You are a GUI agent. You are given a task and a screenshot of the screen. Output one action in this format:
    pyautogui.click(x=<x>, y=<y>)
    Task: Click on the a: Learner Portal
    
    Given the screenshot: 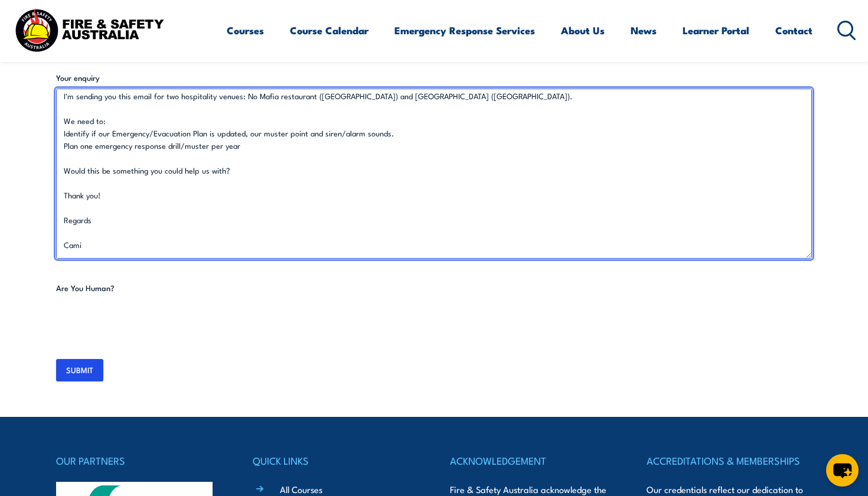 What is the action you would take?
    pyautogui.click(x=716, y=30)
    